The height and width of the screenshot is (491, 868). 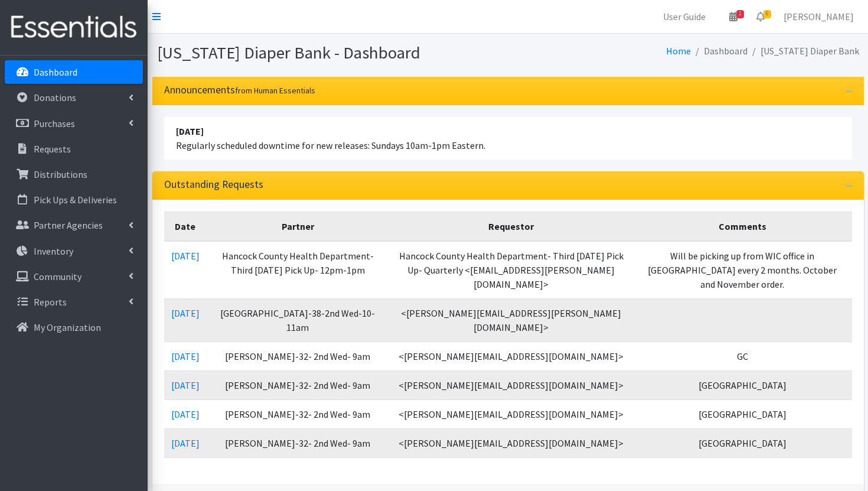 I want to click on th: Requestor, so click(x=511, y=226).